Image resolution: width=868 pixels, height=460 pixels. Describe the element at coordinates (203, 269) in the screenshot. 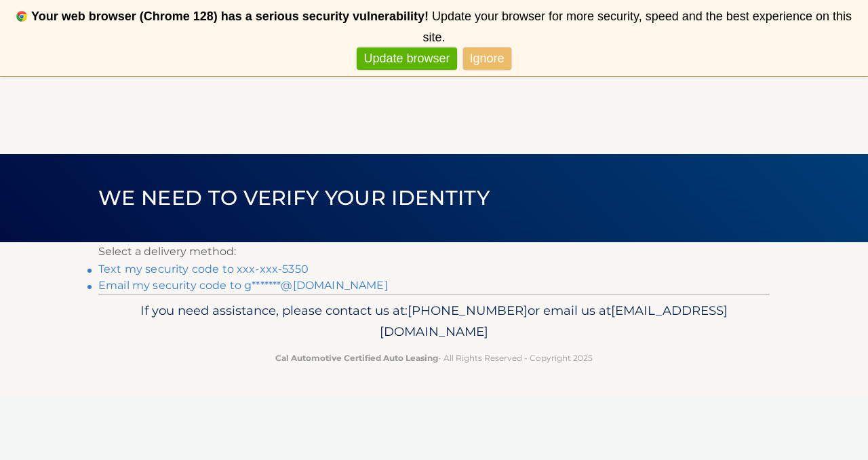

I see `a: Text my security code to xxx-xxx-5350` at that location.